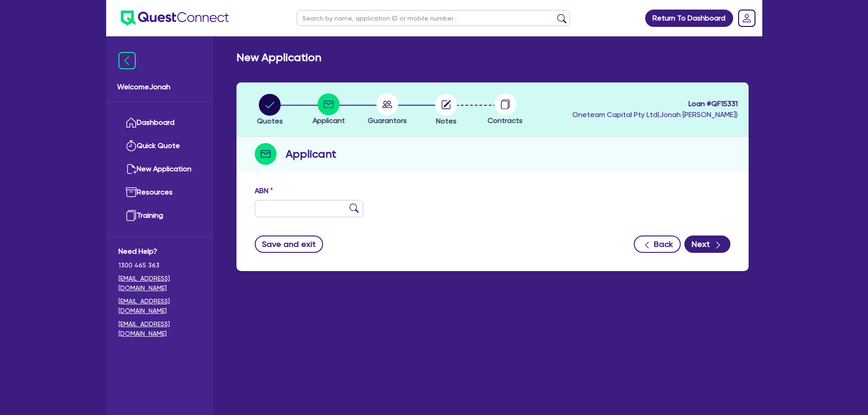  What do you see at coordinates (264, 191) in the screenshot?
I see `label: ABN` at bounding box center [264, 191].